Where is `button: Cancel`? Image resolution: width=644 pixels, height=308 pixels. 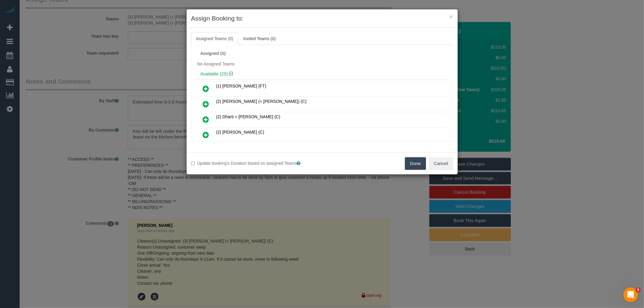 button: Cancel is located at coordinates (441, 163).